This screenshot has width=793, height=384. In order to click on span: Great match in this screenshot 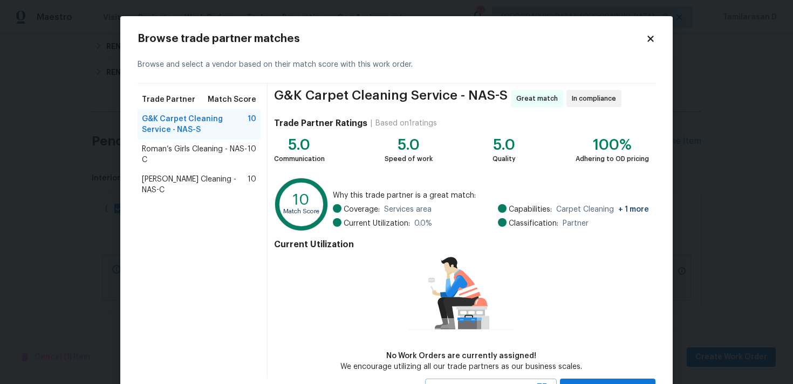, I will do `click(539, 99)`.